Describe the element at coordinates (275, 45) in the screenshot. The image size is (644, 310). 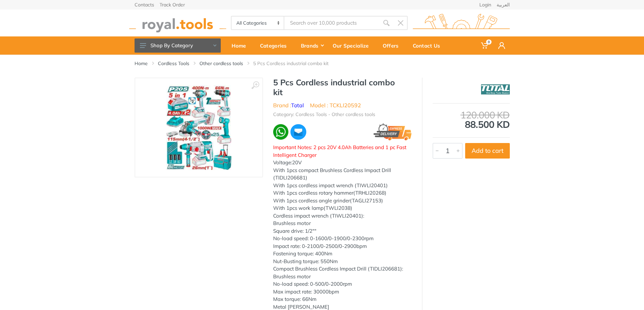
I see `div: Categories` at that location.